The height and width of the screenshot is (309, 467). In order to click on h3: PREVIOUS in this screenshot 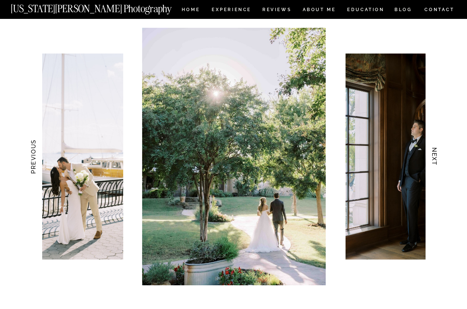, I will do `click(33, 157)`.